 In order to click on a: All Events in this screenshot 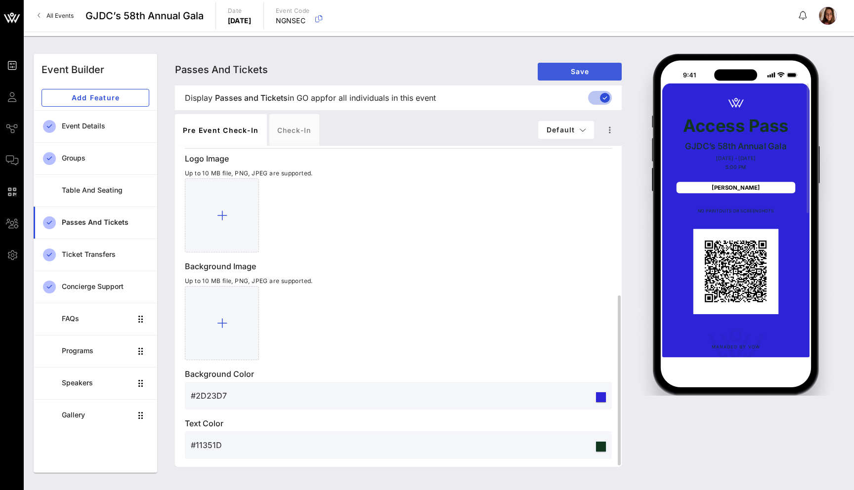, I will do `click(55, 16)`.